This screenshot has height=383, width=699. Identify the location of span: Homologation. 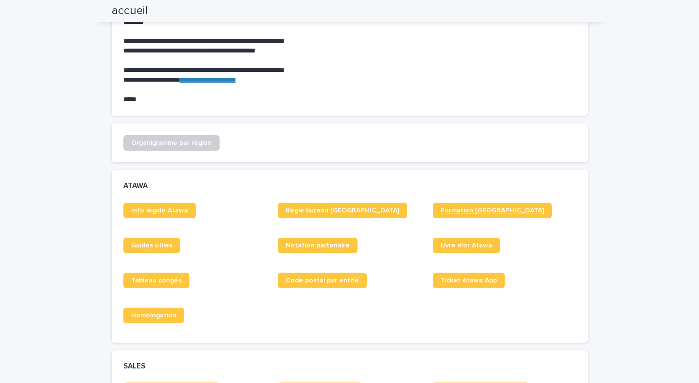
(153, 315).